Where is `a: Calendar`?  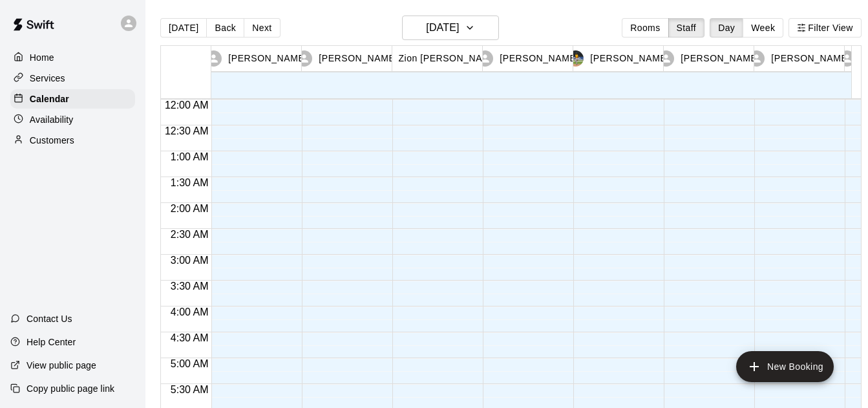 a: Calendar is located at coordinates (73, 99).